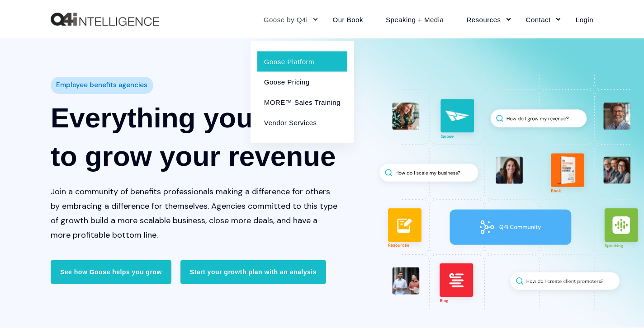  What do you see at coordinates (253, 272) in the screenshot?
I see `a: Start your growth plan with an analysis` at bounding box center [253, 272].